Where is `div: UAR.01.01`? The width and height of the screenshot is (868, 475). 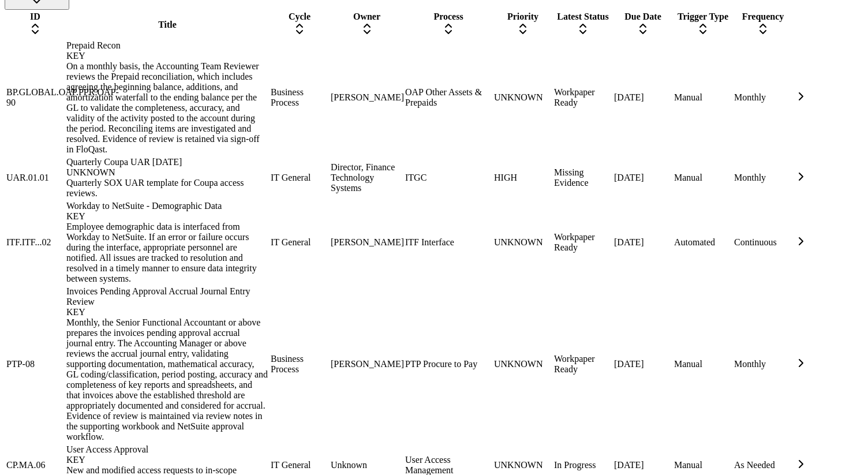 div: UAR.01.01 is located at coordinates (35, 178).